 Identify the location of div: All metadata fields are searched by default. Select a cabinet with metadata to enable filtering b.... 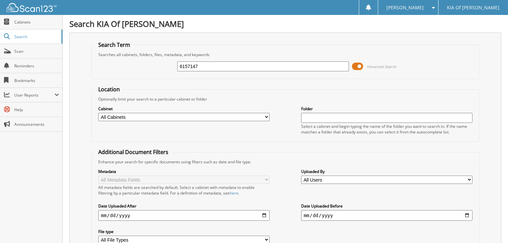
(184, 190).